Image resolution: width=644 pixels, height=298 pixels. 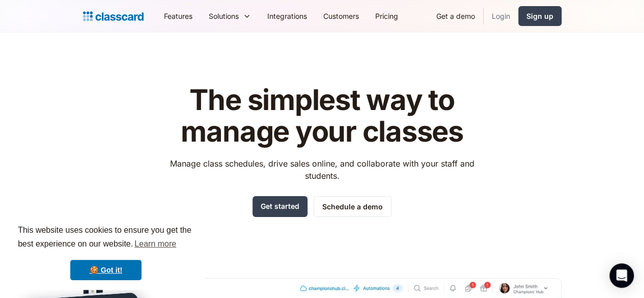 I want to click on div: Open Intercom Messenger, so click(x=621, y=275).